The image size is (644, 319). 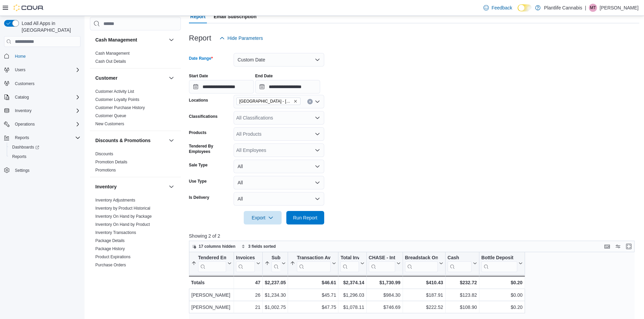 What do you see at coordinates (275, 295) in the screenshot?
I see `div: $1,234.30` at bounding box center [275, 295].